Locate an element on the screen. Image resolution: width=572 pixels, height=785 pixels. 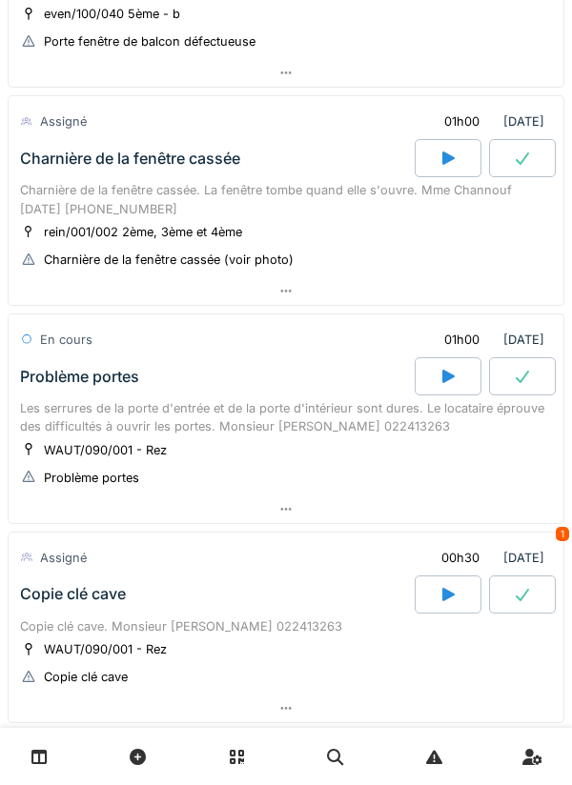
div: Porte fenêtre de balcon défectueuse is located at coordinates (150, 41).